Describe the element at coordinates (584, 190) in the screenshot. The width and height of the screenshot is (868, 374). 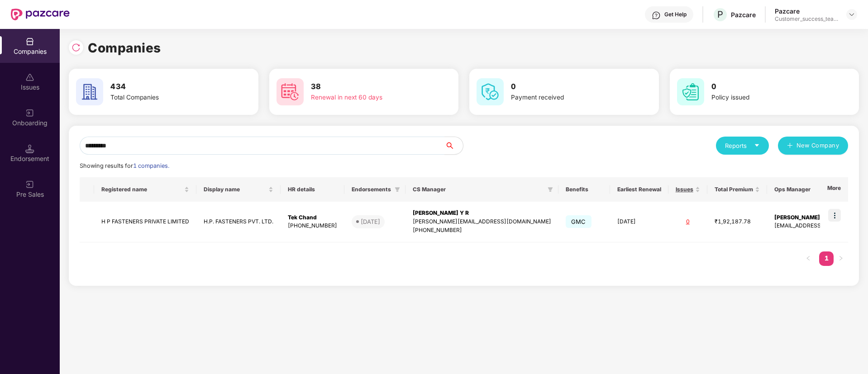
I see `th: Benefits` at that location.